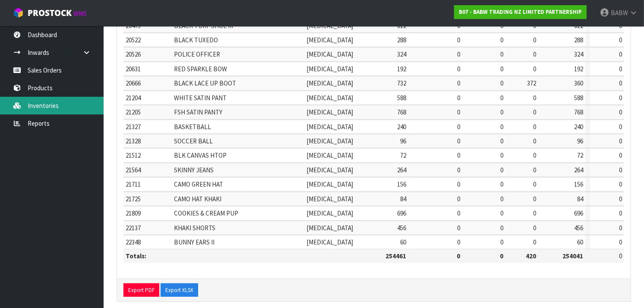 The height and width of the screenshot is (308, 644). I want to click on strong: 254041, so click(573, 256).